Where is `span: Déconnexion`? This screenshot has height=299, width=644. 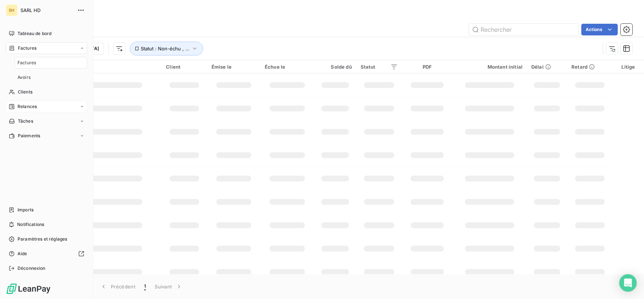
span: Déconnexion is located at coordinates (31, 269).